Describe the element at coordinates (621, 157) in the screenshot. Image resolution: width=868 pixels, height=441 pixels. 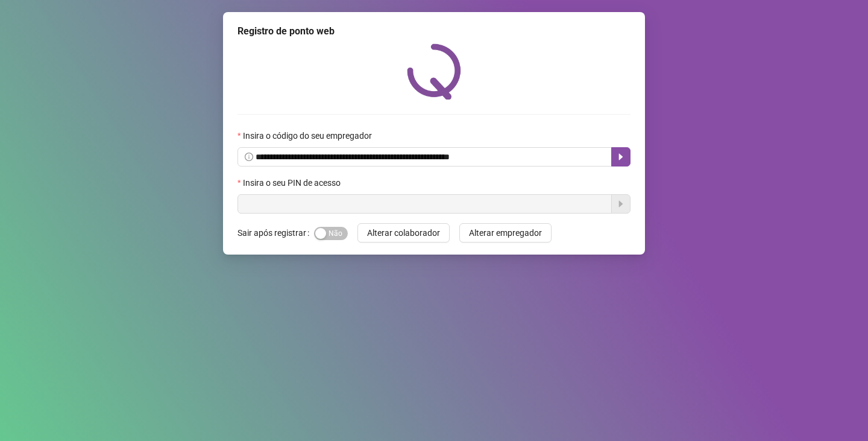
I see `span: caret-right` at that location.